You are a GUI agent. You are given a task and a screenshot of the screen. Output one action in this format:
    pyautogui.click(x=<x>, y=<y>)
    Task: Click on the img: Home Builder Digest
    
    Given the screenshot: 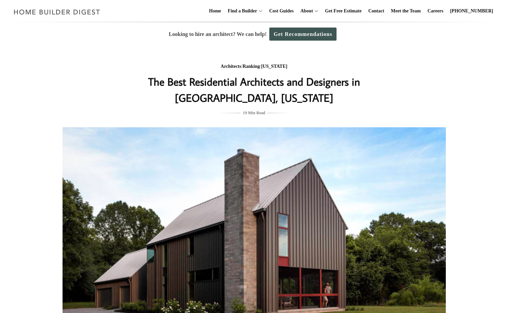 What is the action you would take?
    pyautogui.click(x=57, y=12)
    